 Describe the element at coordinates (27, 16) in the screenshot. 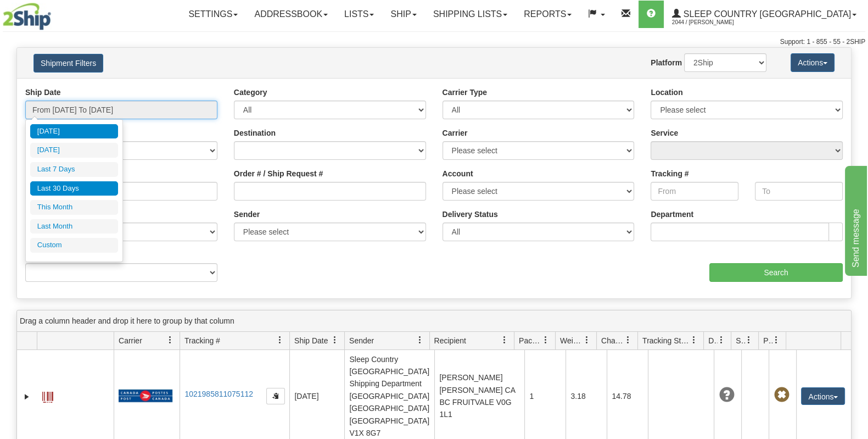

I see `img: logo2044.jpg` at that location.